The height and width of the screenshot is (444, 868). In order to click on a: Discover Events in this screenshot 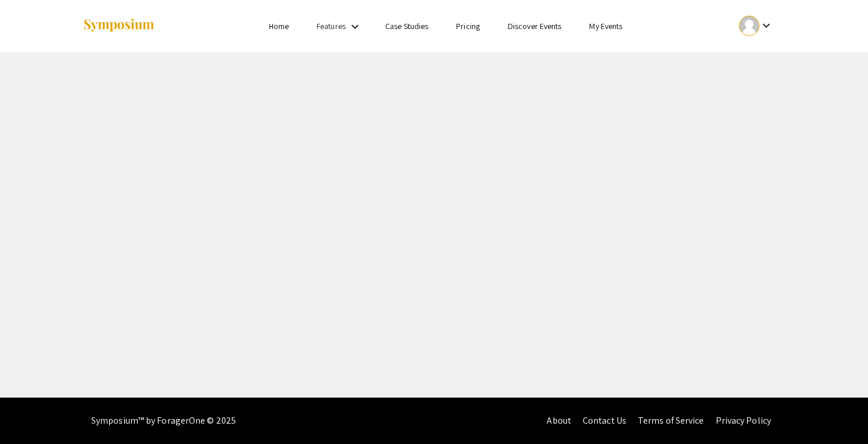, I will do `click(534, 26)`.